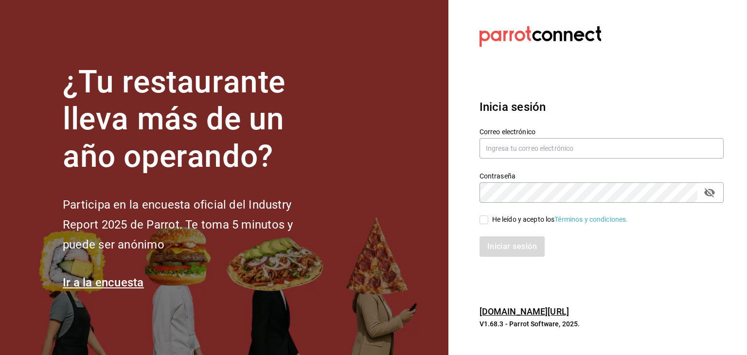 This screenshot has height=355, width=747. Describe the element at coordinates (602, 176) in the screenshot. I see `label: Contraseña` at that location.